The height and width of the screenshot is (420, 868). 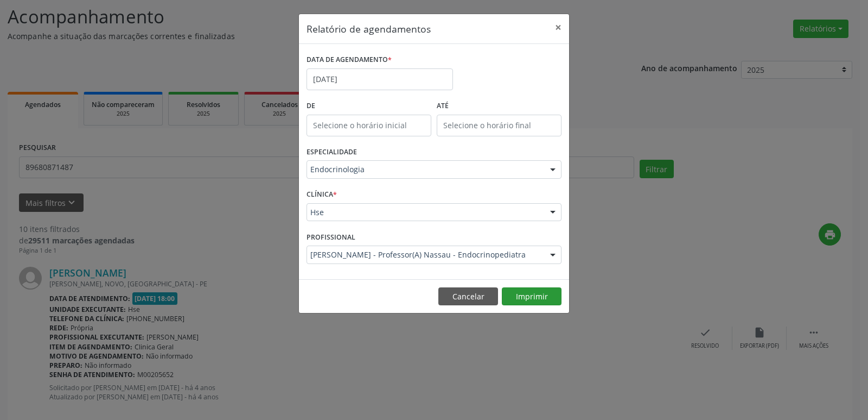 I want to click on label: De, so click(x=369, y=106).